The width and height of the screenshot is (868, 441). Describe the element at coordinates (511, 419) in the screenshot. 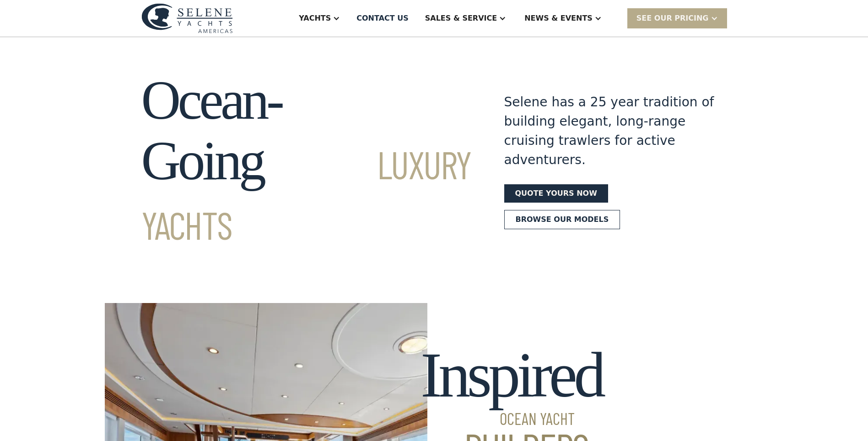

I see `span: Ocean Yacht` at that location.